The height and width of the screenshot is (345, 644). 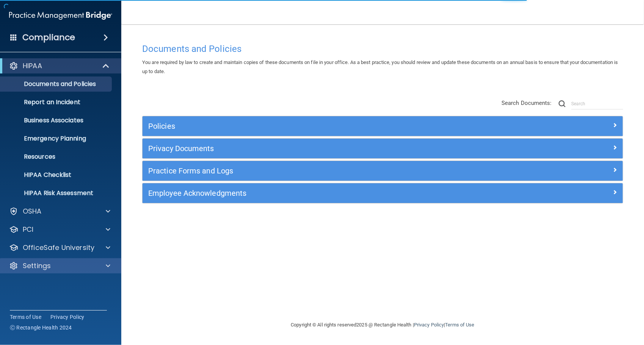 What do you see at coordinates (383, 126) in the screenshot?
I see `a: Policies` at bounding box center [383, 126].